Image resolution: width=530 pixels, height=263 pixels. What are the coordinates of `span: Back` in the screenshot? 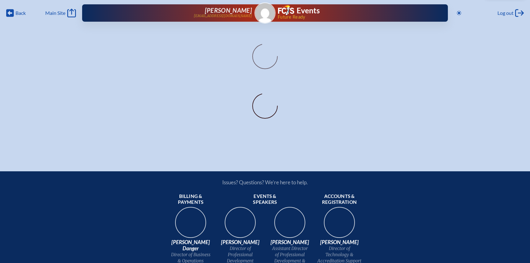 It's located at (20, 13).